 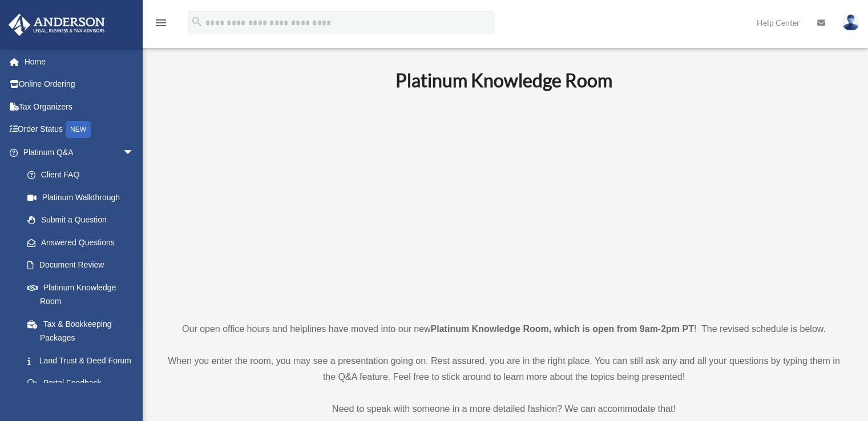 What do you see at coordinates (83, 220) in the screenshot?
I see `a: Submit a Question` at bounding box center [83, 220].